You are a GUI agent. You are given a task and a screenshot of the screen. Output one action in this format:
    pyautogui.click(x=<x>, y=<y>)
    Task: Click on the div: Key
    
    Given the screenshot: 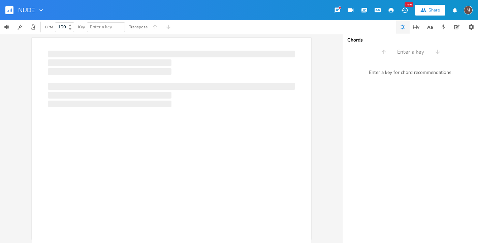 What is the action you would take?
    pyautogui.click(x=82, y=27)
    